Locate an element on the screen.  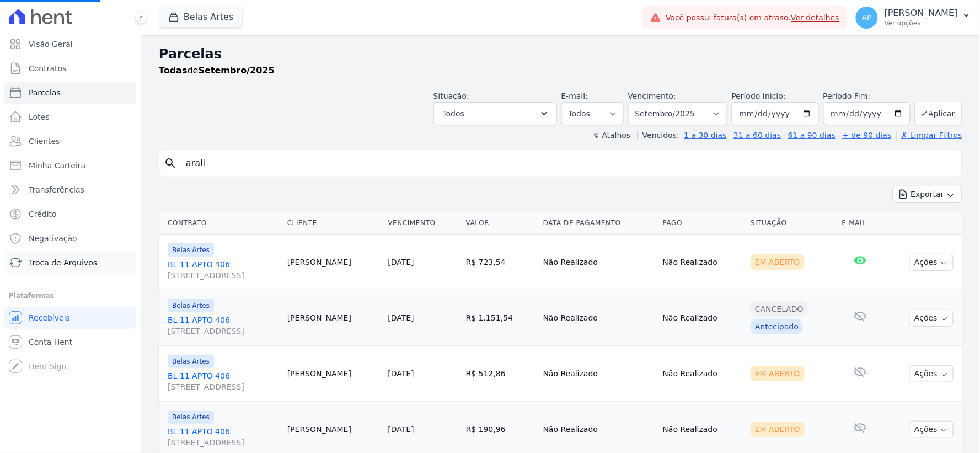
span: Crédito is located at coordinates (42, 214).